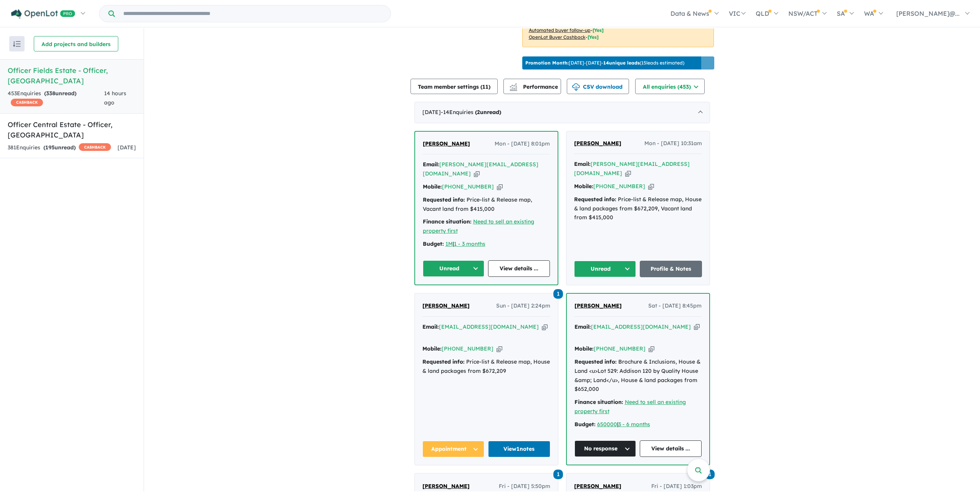 This screenshot has width=980, height=493. What do you see at coordinates (638, 376) in the screenshot?
I see `div: Brochure & Inclusions, House & Land <u>Lot 529: Addison 120 by Quality House &amp; Land</u>, Hous...` at bounding box center [638, 376].